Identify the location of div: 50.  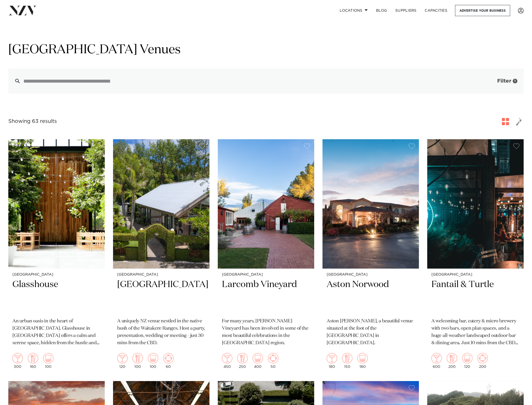
(273, 361).